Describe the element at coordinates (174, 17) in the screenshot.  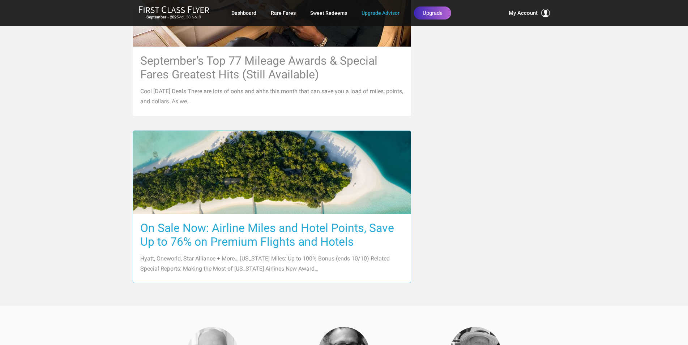
I see `small: Vol. 30 No. 9` at that location.